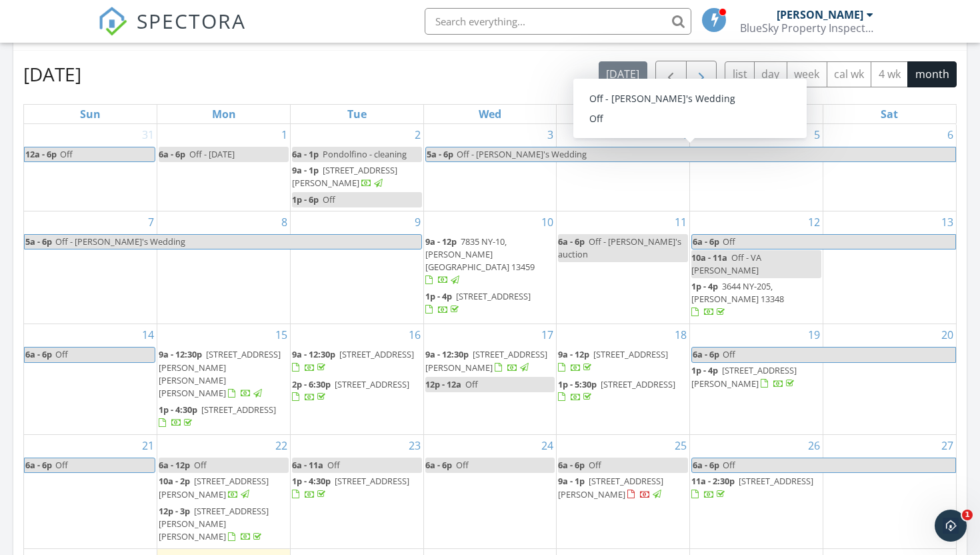 Image resolution: width=980 pixels, height=555 pixels. I want to click on a: Go to September 24, 2025, so click(547, 445).